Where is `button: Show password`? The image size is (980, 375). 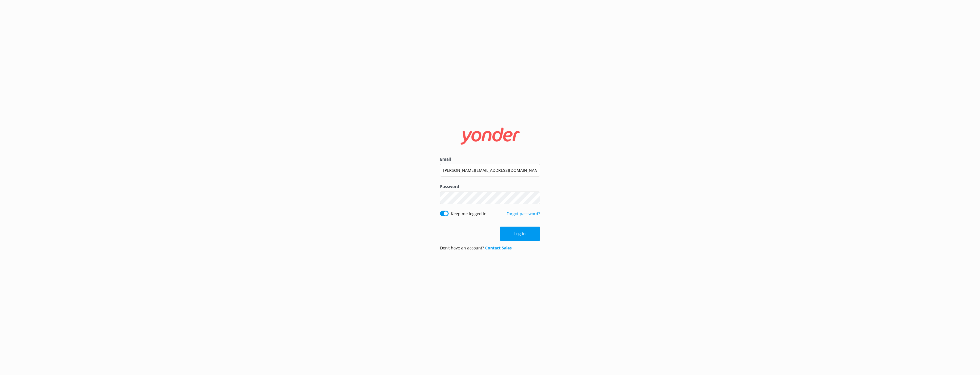
button: Show password is located at coordinates (534, 198).